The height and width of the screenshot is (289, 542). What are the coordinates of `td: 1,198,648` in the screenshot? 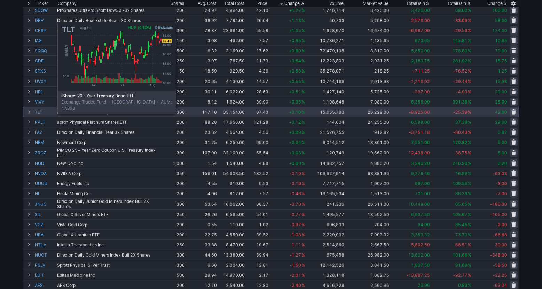 It's located at (325, 101).